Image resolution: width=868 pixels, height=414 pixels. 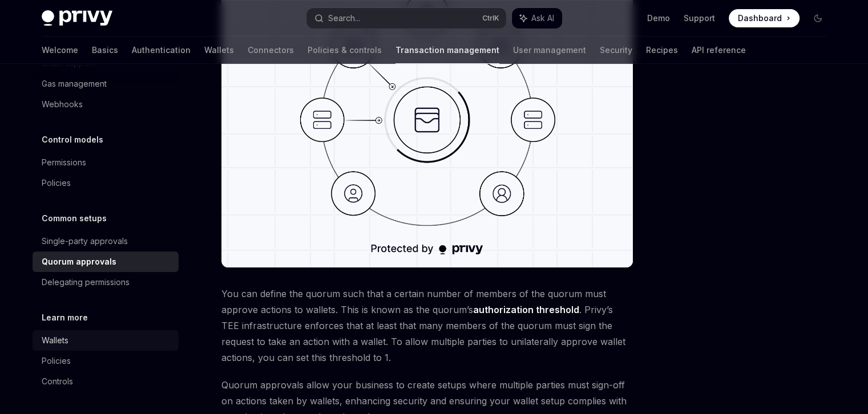 What do you see at coordinates (427, 326) in the screenshot?
I see `span: You can define the quorum such that a certain number of members of the quorum must approve action...` at bounding box center [427, 326].